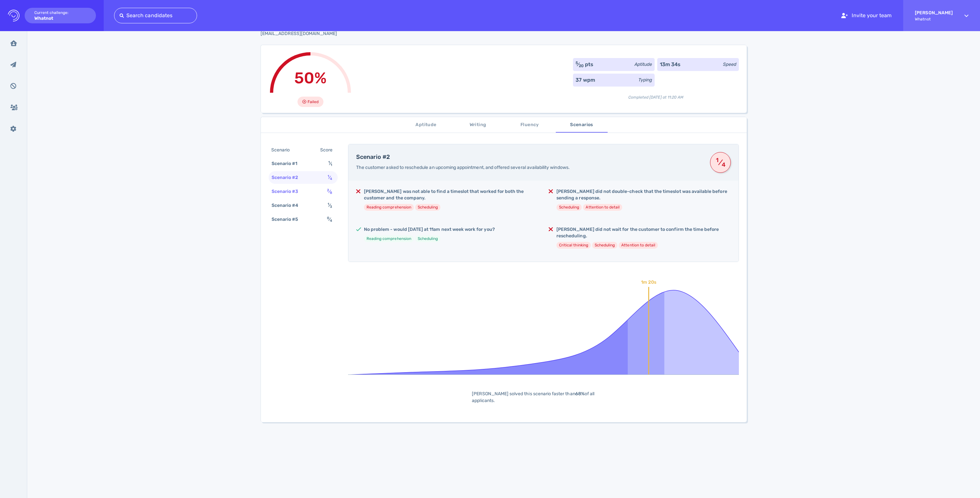 The width and height of the screenshot is (980, 498). What do you see at coordinates (585, 80) in the screenshot?
I see `div: 37 wpm` at bounding box center [585, 80].